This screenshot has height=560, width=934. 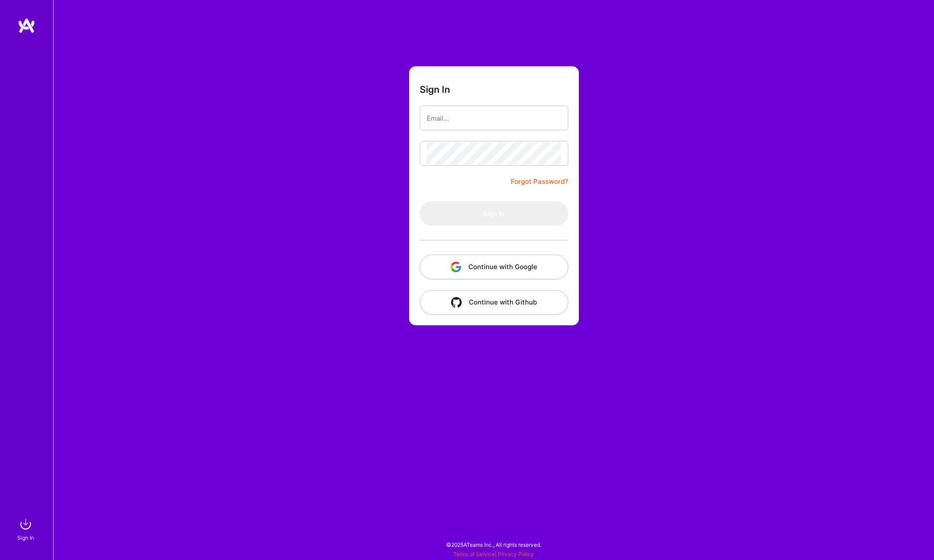 What do you see at coordinates (515, 554) in the screenshot?
I see `a: Privacy Policy` at bounding box center [515, 554].